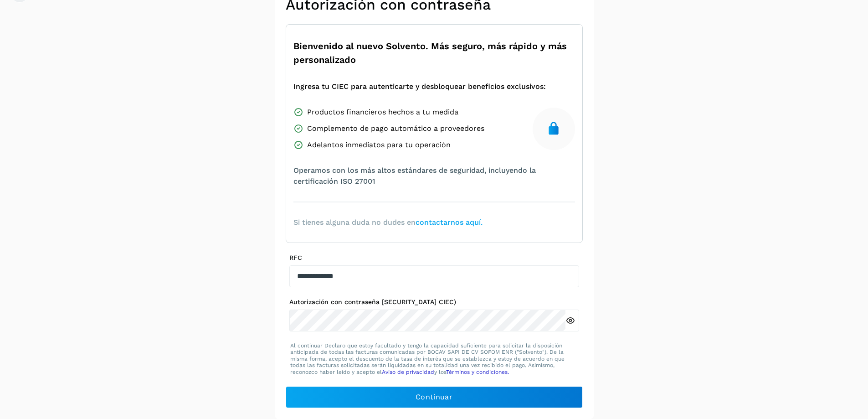  What do you see at coordinates (553, 129) in the screenshot?
I see `img: secure` at bounding box center [553, 129].